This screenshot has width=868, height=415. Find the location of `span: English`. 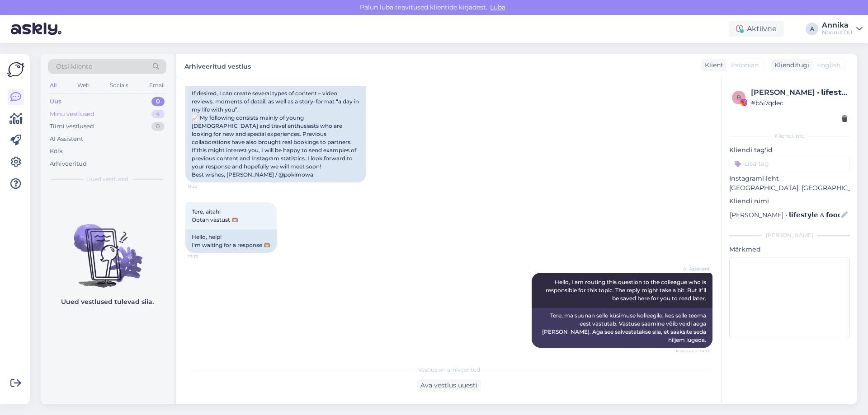

span: English is located at coordinates (828, 65).